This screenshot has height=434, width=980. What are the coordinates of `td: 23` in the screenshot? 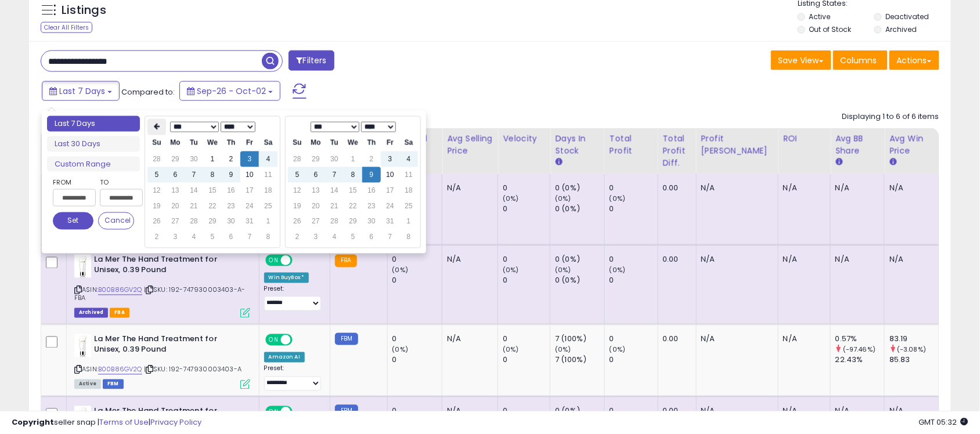 It's located at (231, 207).